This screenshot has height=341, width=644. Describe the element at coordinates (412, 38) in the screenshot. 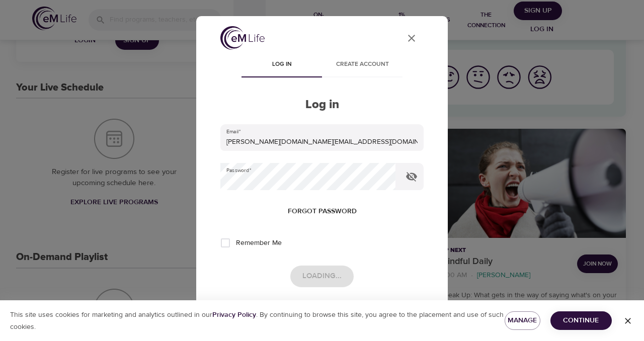

I see `button: close` at that location.